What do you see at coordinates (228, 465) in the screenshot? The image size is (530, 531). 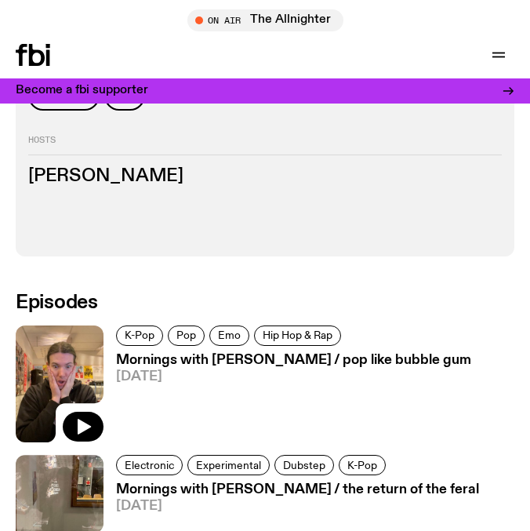 I see `a: Experimental` at bounding box center [228, 465].